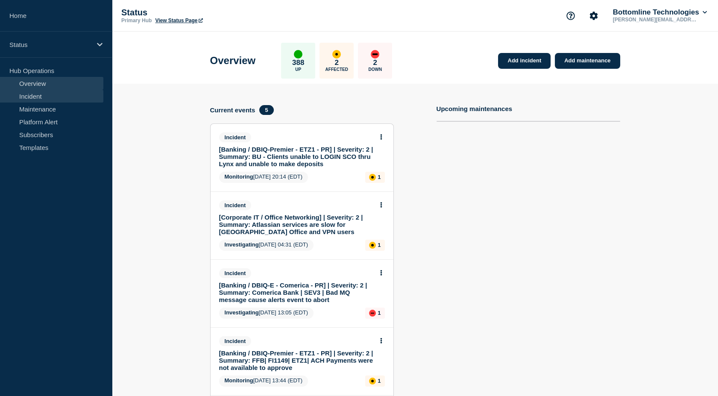 The image size is (718, 396). I want to click on a: [Banking / DBIQ-Premier - ETZ1 - PR] | Severity: 2 | Summary: BU - Clients unable to LOGIN SCO th..., so click(296, 156).